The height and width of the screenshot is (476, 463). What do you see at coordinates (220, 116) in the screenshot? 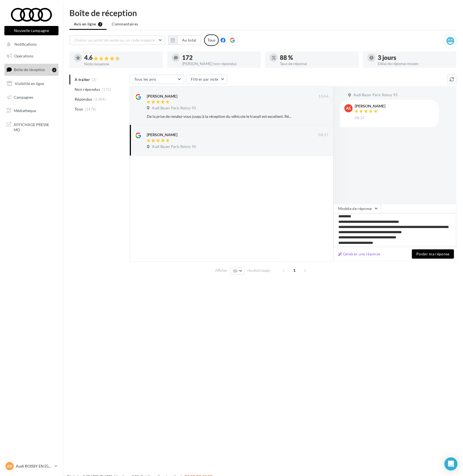
I see `div: De la prise de rendez-vous jusqu’à la réception du véhicule le travail est excellent. Répond rapi...` at bounding box center [220, 116].